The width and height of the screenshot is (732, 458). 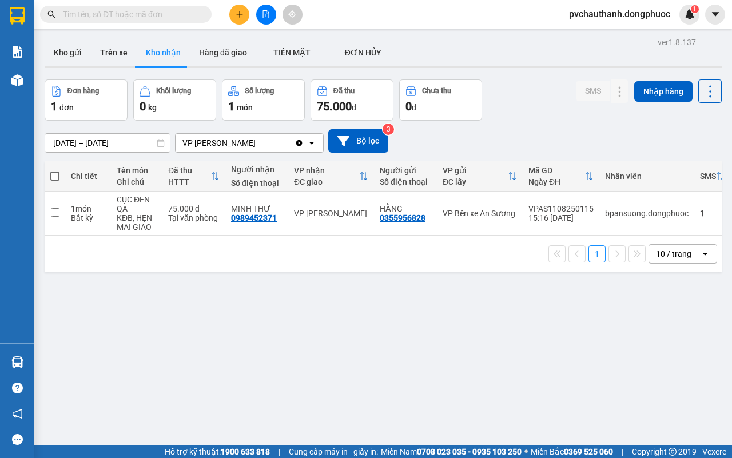 What do you see at coordinates (388, 129) in the screenshot?
I see `sup: 3` at bounding box center [388, 129].